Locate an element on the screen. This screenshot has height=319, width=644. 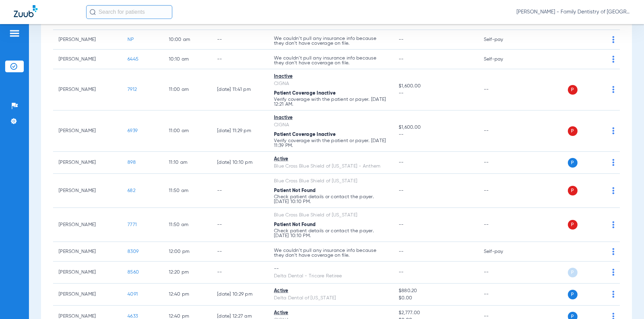
span: 682 is located at coordinates (132, 191).